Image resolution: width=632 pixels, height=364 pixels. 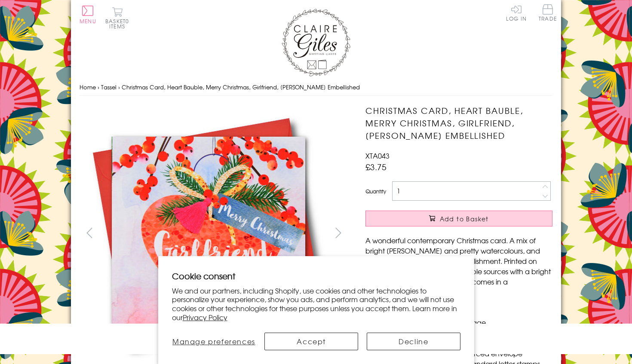 What do you see at coordinates (376, 192) in the screenshot?
I see `label: Quantity` at bounding box center [376, 192].